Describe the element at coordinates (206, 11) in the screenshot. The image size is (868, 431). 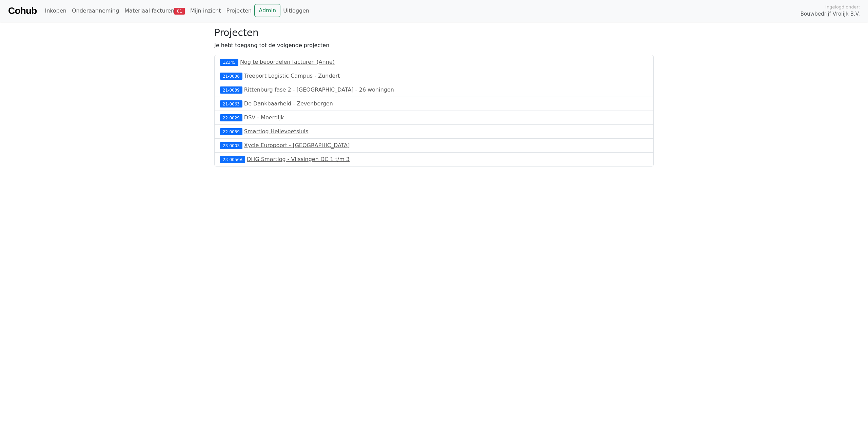
I see `a: Mijn inzicht` at that location.